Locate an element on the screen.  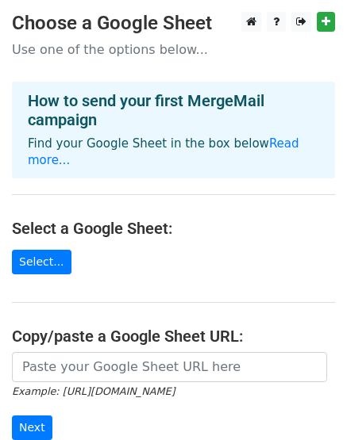
a: Select... is located at coordinates (41, 262).